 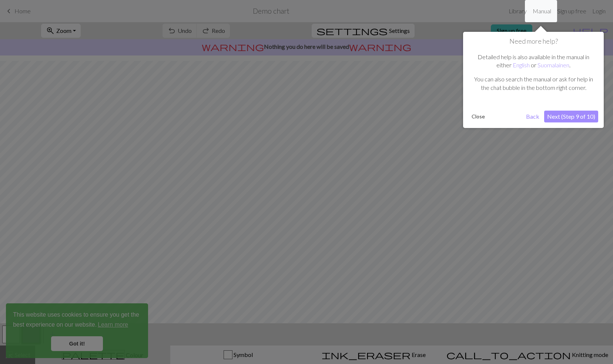 What do you see at coordinates (478, 117) in the screenshot?
I see `button: Close` at bounding box center [478, 117].